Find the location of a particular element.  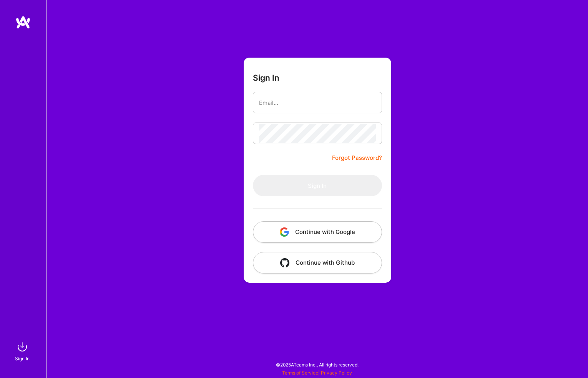

button: Sign In is located at coordinates (317, 186).